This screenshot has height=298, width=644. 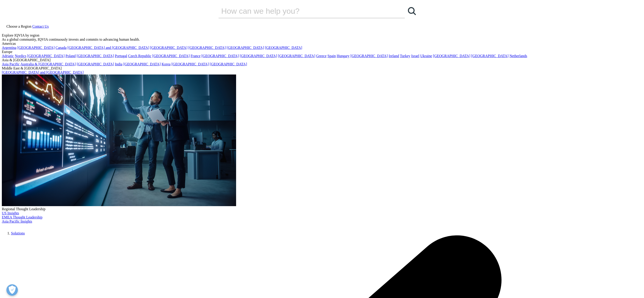 I want to click on a: Solutions, so click(x=18, y=233).